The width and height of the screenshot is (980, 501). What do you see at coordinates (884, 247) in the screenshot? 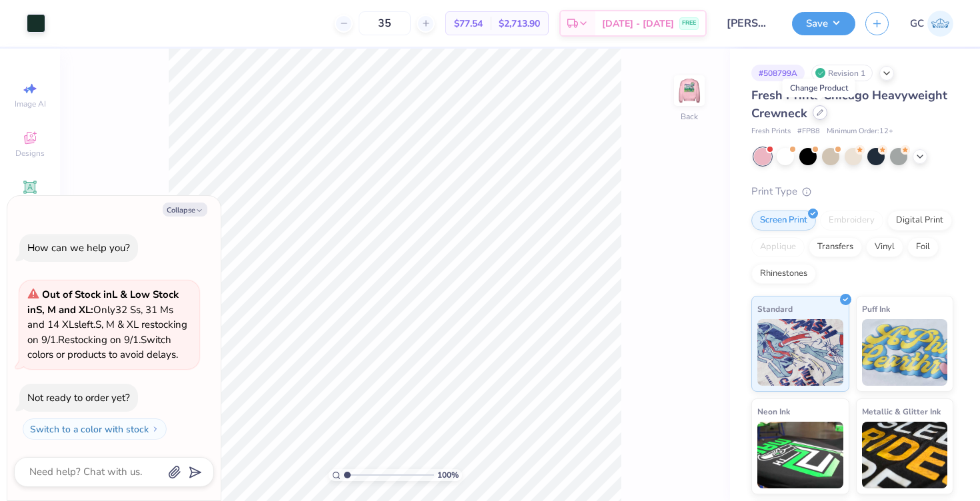
I see `div: Vinyl` at bounding box center [884, 247].